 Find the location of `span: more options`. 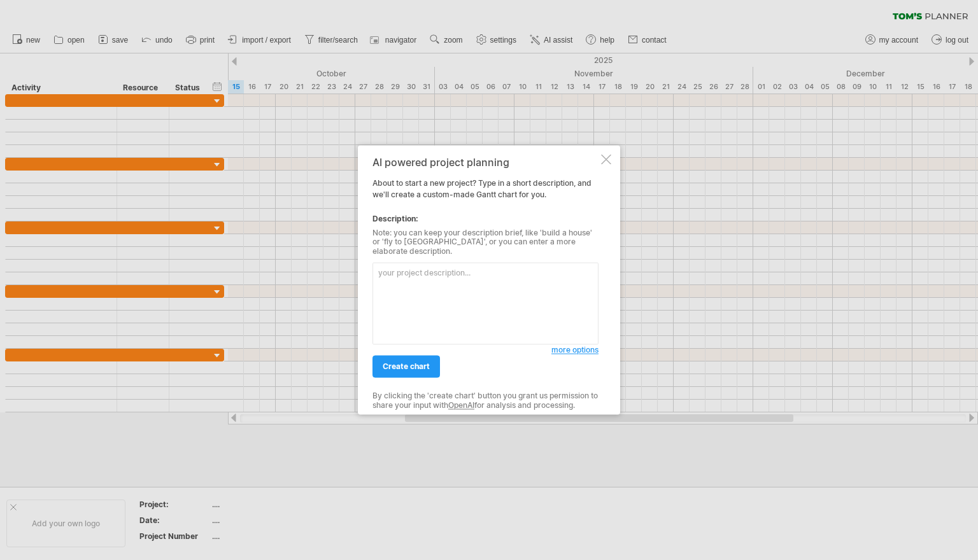

span: more options is located at coordinates (575, 350).